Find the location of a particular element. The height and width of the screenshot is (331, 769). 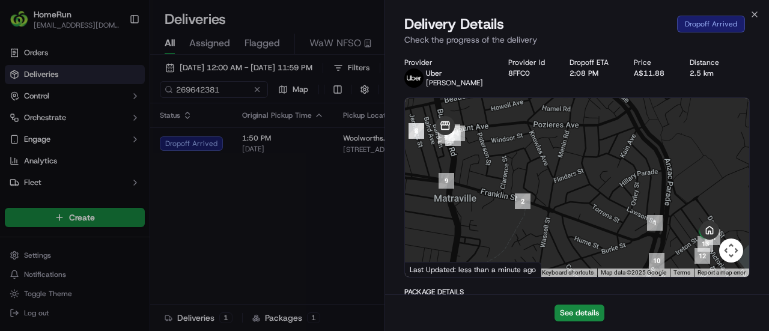

div: Provider is located at coordinates (446, 62).